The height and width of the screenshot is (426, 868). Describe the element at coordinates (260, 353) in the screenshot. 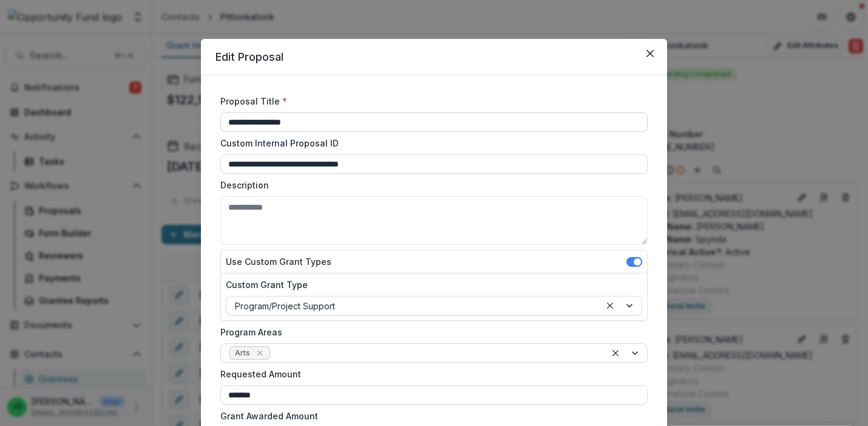

I see `div: Remove Arts` at that location.